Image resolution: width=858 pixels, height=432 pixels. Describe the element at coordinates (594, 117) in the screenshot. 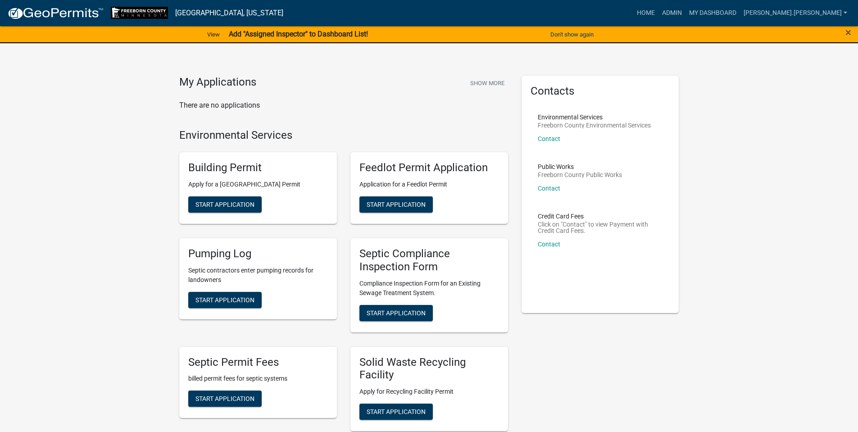

I see `p: Environmental Services` at that location.